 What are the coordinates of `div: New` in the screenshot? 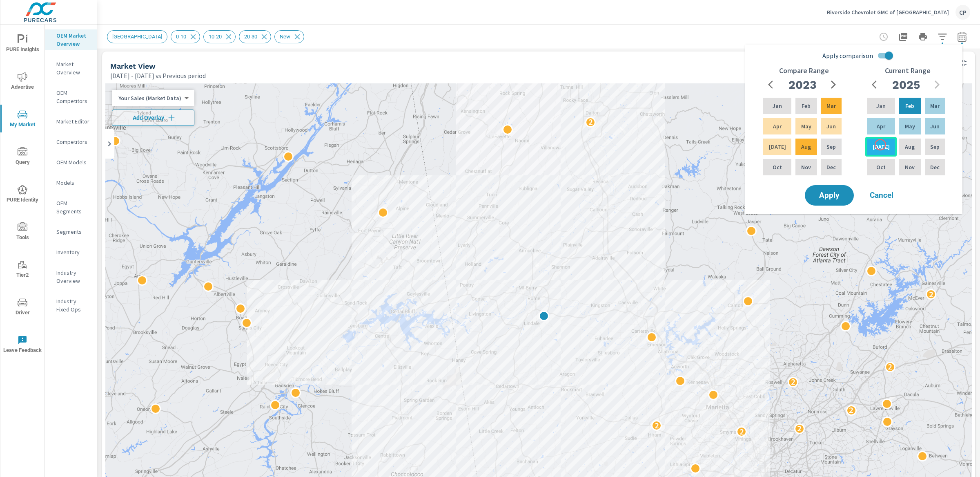 It's located at (289, 37).